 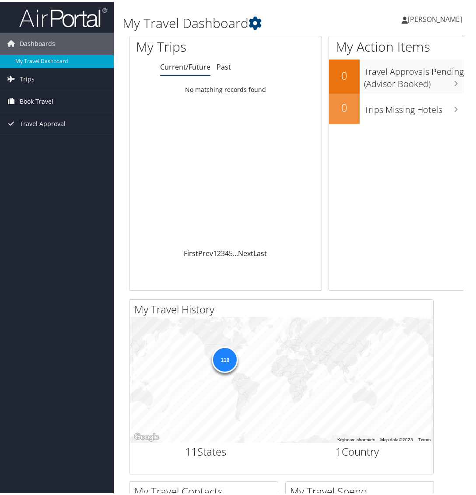 I want to click on h3: Travel Approvals Pending (Advisor Booked), so click(x=414, y=74).